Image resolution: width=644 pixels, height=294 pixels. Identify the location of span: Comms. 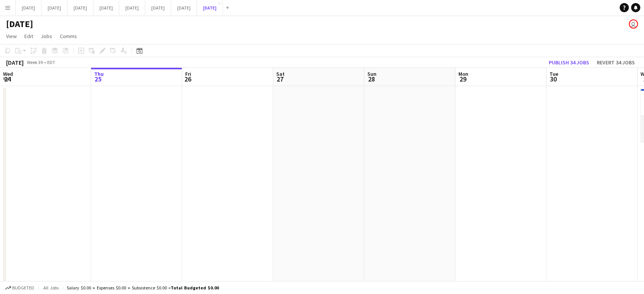
(68, 36).